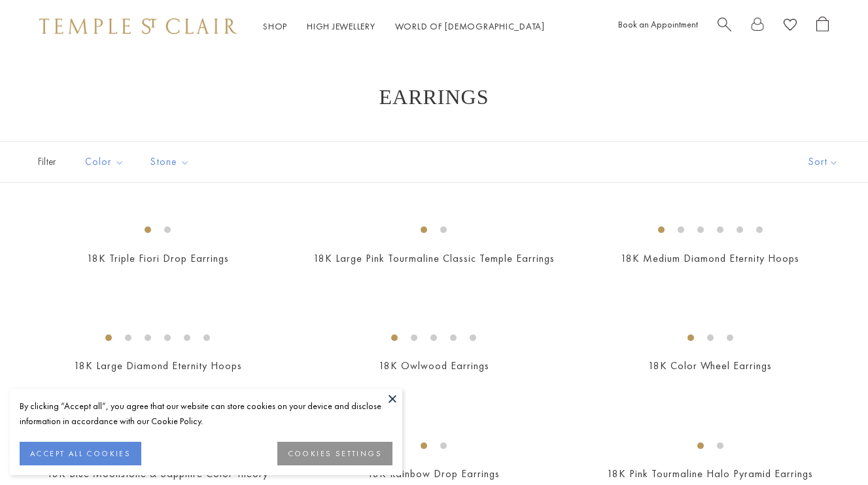 This screenshot has width=868, height=485. What do you see at coordinates (724, 26) in the screenshot?
I see `a: Search` at bounding box center [724, 26].